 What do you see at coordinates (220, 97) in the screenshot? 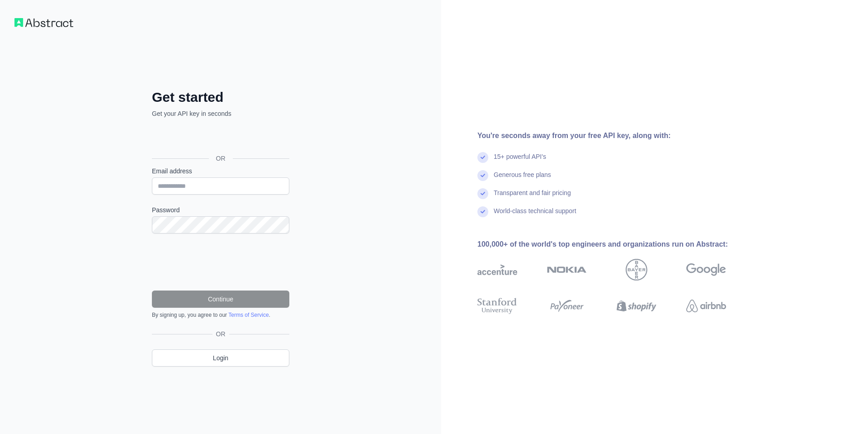
I see `h2: Get started` at bounding box center [220, 97].